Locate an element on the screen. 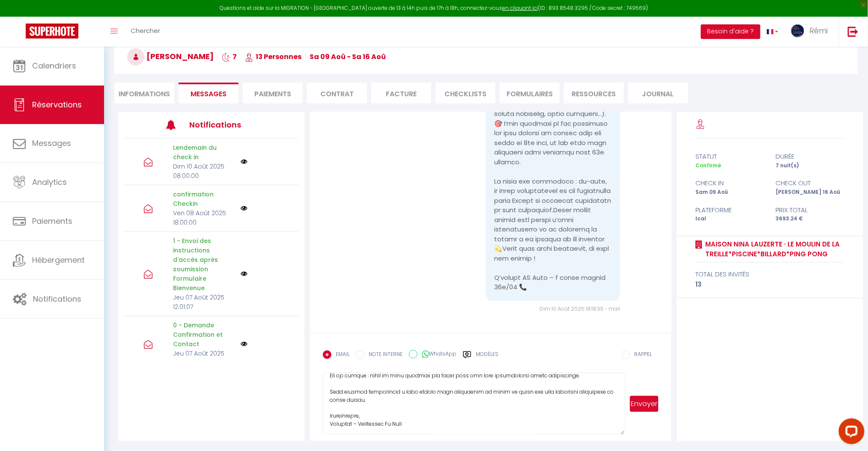 Image resolution: width=868 pixels, height=451 pixels. button: Open LiveChat chat widget is located at coordinates (19, 16).